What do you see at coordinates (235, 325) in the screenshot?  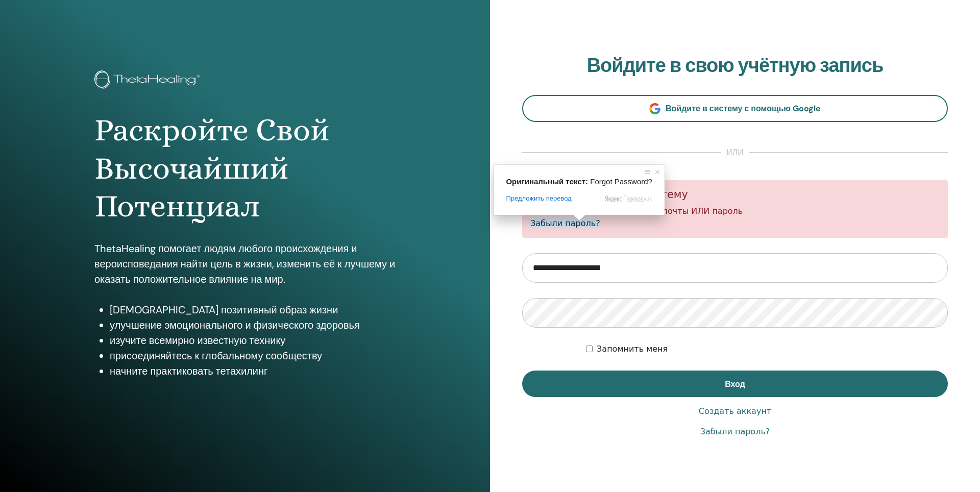 I see `ya-tr-span: улучшение эмоционального и физического здоровья` at bounding box center [235, 325].